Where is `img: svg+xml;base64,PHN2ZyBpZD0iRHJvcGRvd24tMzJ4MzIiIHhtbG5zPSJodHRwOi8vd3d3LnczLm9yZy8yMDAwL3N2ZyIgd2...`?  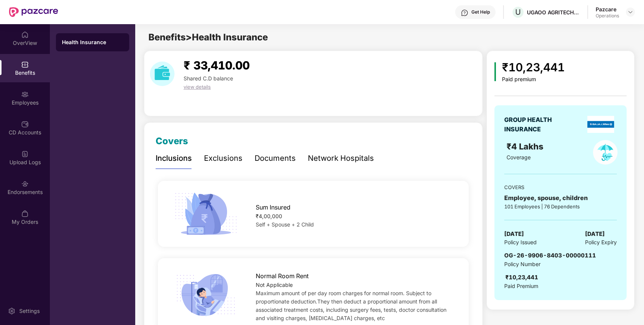 img: svg+xml;base64,PHN2ZyBpZD0iRHJvcGRvd24tMzJ4MzIiIHhtbG5zPSJodHRwOi8vd3d3LnczLm9yZy8yMDAwL3N2ZyIgd2... is located at coordinates (630, 12).